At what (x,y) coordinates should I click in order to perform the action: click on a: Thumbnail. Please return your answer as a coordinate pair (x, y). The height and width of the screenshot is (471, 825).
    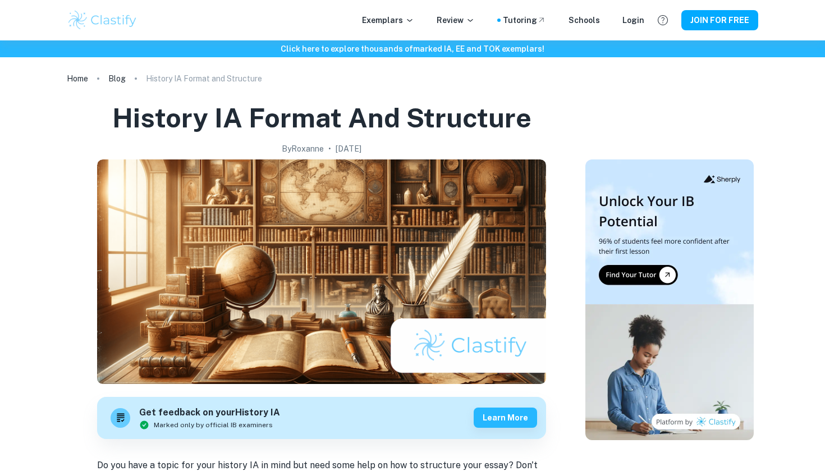
    Looking at the image, I should click on (670, 300).